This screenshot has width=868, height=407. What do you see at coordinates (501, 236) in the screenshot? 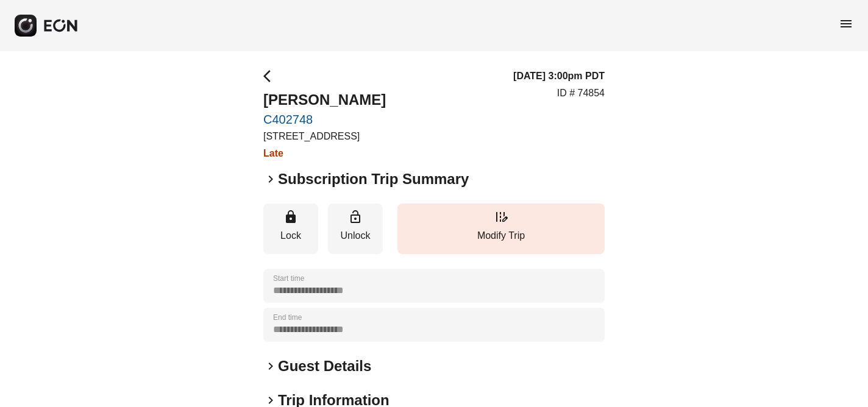
I see `p: Modify Trip` at bounding box center [501, 236].